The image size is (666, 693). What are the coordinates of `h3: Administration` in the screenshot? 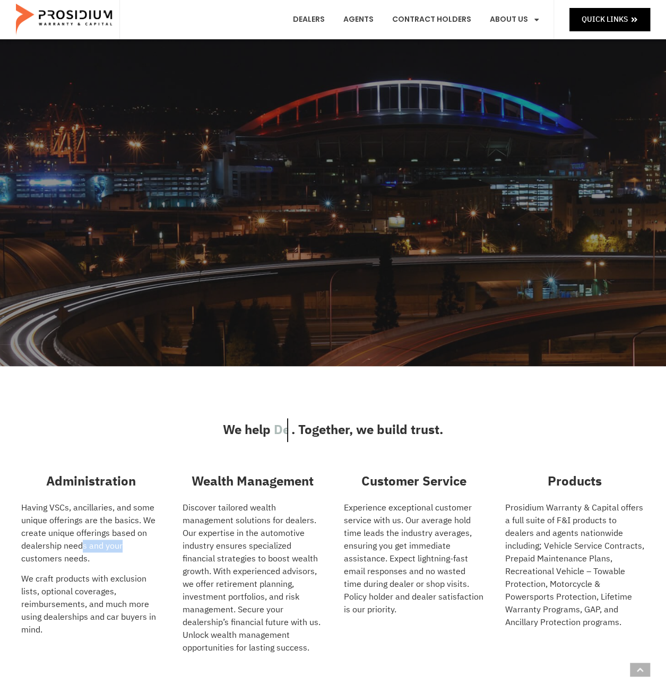 It's located at (91, 481).